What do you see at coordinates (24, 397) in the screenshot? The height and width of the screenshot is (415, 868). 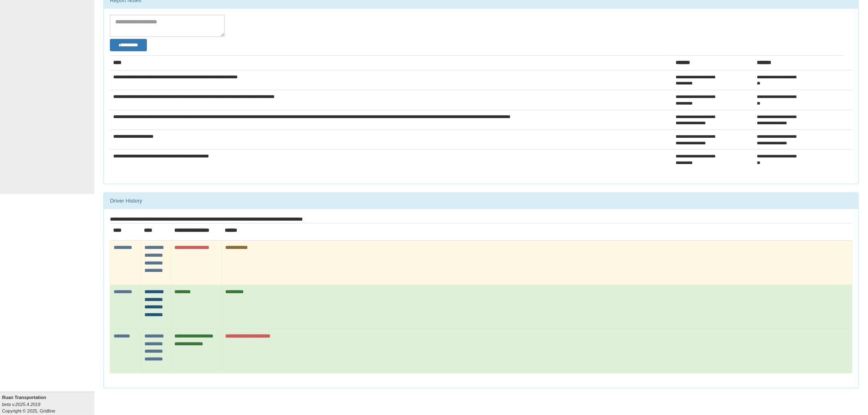 I see `b: Ruan Transportation` at bounding box center [24, 397].